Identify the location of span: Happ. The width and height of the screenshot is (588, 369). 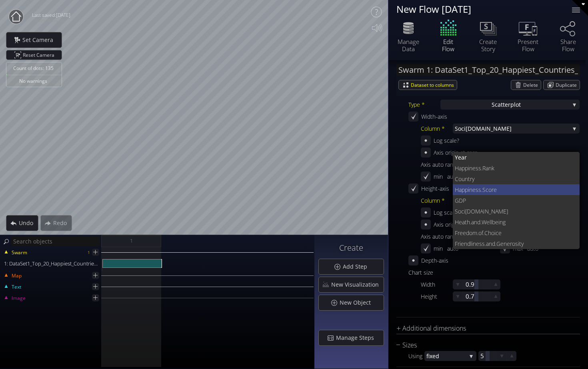
(461, 168).